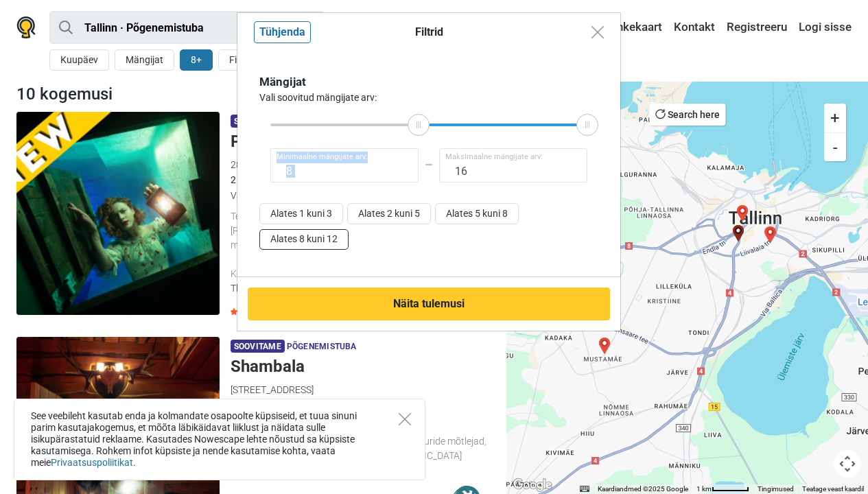 This screenshot has width=868, height=494. What do you see at coordinates (92, 463) in the screenshot?
I see `a: Privaatsuspoliitikat` at bounding box center [92, 463].